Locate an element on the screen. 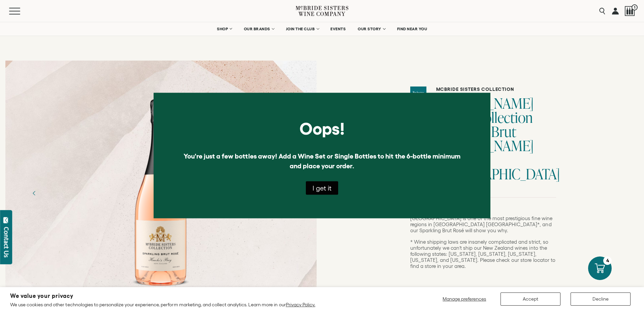  a: FIND NEAR YOU is located at coordinates (412, 29).